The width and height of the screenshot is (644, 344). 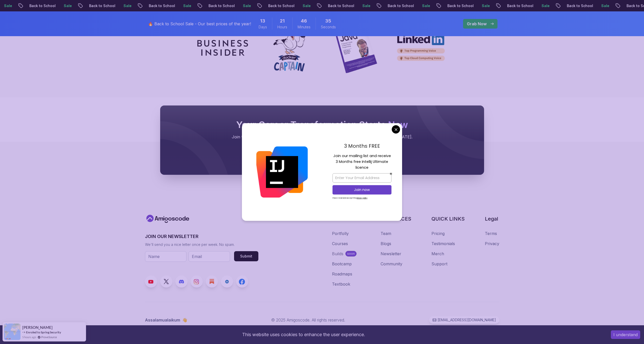 What do you see at coordinates (443, 244) in the screenshot?
I see `a: Testimonials` at bounding box center [443, 244].